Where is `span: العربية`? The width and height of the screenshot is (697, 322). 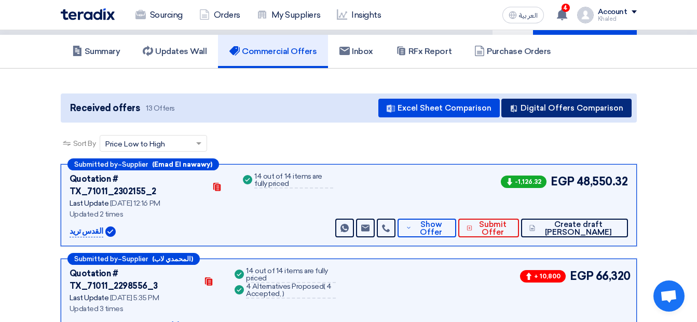
span: العربية is located at coordinates (528, 16).